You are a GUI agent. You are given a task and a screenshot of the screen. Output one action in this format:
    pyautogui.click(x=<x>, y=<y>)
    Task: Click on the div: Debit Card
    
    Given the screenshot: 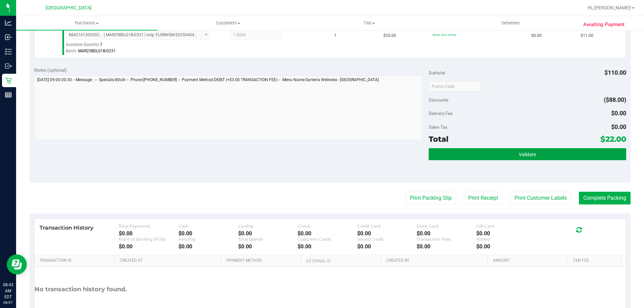 What is the action you would take?
    pyautogui.click(x=447, y=226)
    